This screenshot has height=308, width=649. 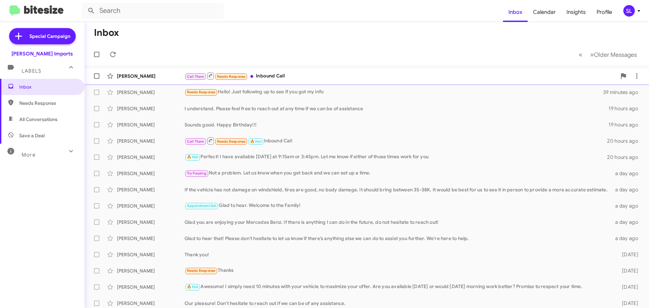 What do you see at coordinates (398, 254) in the screenshot?
I see `div: Thank you!` at bounding box center [398, 254].